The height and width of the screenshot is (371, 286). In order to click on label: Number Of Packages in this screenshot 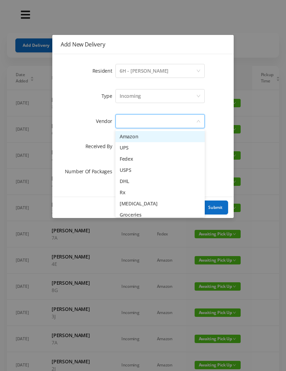, I will do `click(90, 171)`.